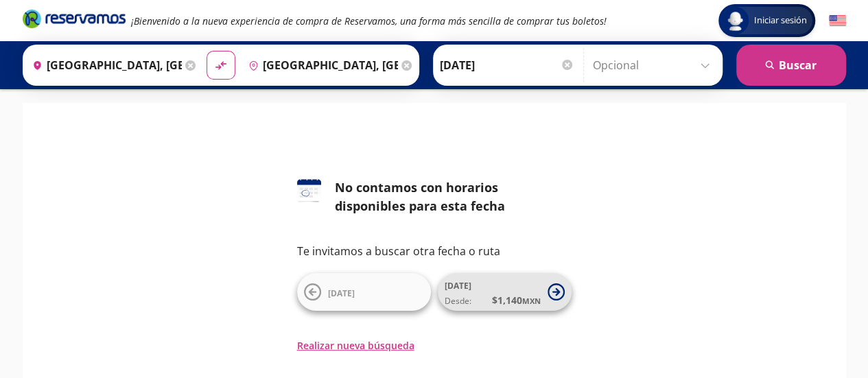 This screenshot has height=378, width=868. I want to click on span: $ 1,140, so click(516, 300).